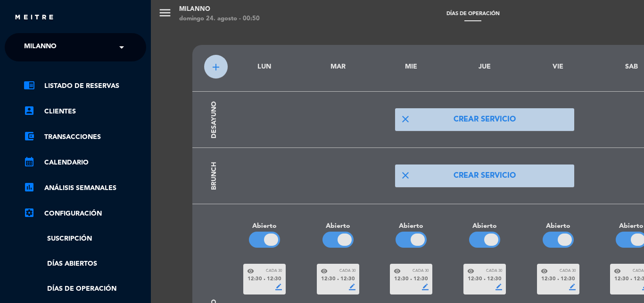  What do you see at coordinates (85, 239) in the screenshot?
I see `a: Suscripción` at bounding box center [85, 239].